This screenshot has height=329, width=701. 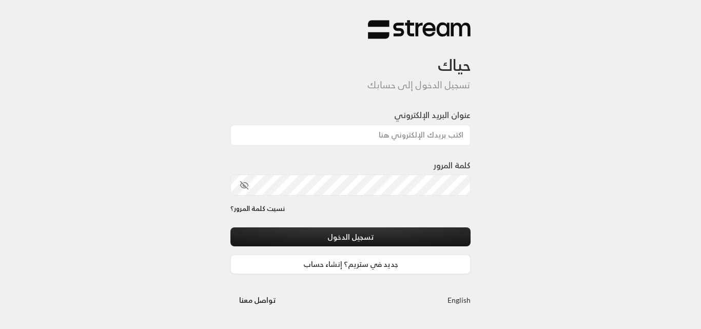 What do you see at coordinates (257, 300) in the screenshot?
I see `a: تواصل معنا` at bounding box center [257, 300].